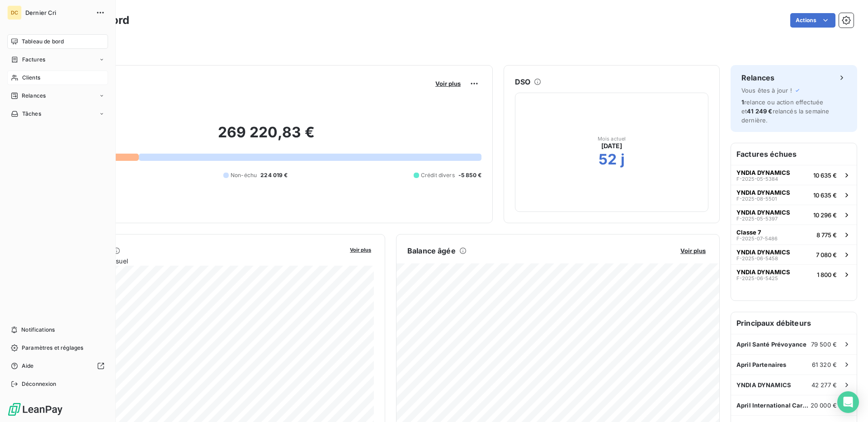 Image resolution: width=868 pixels, height=422 pixels. I want to click on div: DC, so click(14, 13).